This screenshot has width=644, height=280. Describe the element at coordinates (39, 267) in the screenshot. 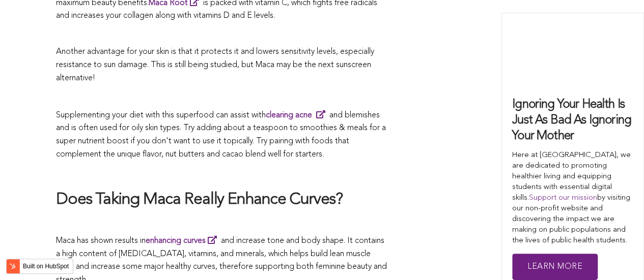

I see `button: Built on HubSpot` at that location.